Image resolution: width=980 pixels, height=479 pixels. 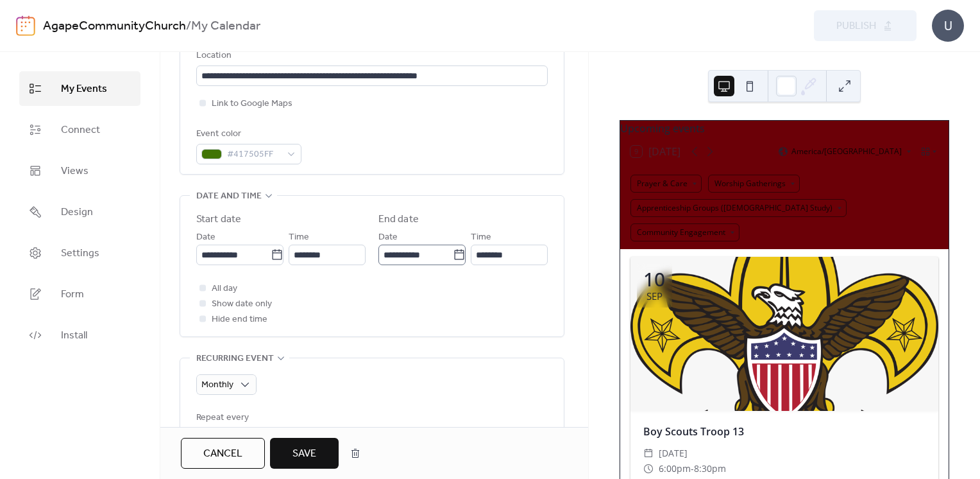 What do you see at coordinates (226, 27) in the screenshot?
I see `b: My Calendar` at bounding box center [226, 27].